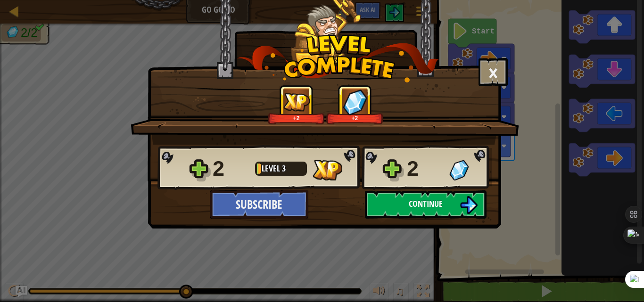  I want to click on span: Level, so click(272, 168).